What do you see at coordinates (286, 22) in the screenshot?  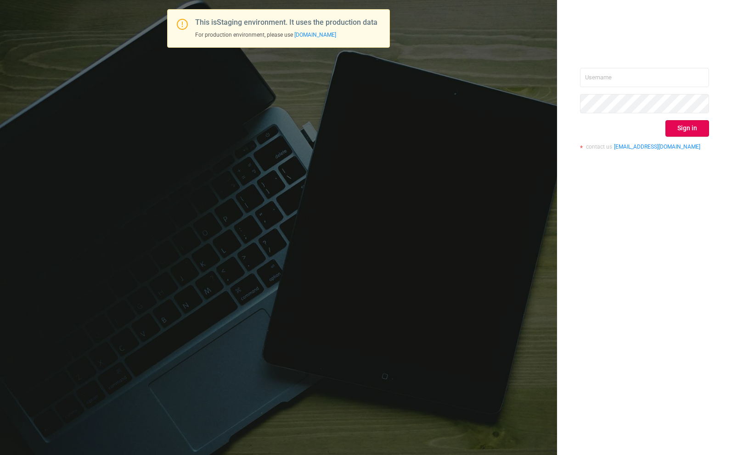 I see `span: This is Staging environment. It uses the production data` at bounding box center [286, 22].